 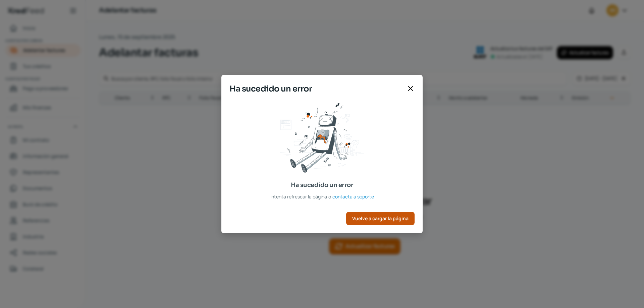 What do you see at coordinates (330, 197) in the screenshot?
I see `span: o` at bounding box center [330, 197].